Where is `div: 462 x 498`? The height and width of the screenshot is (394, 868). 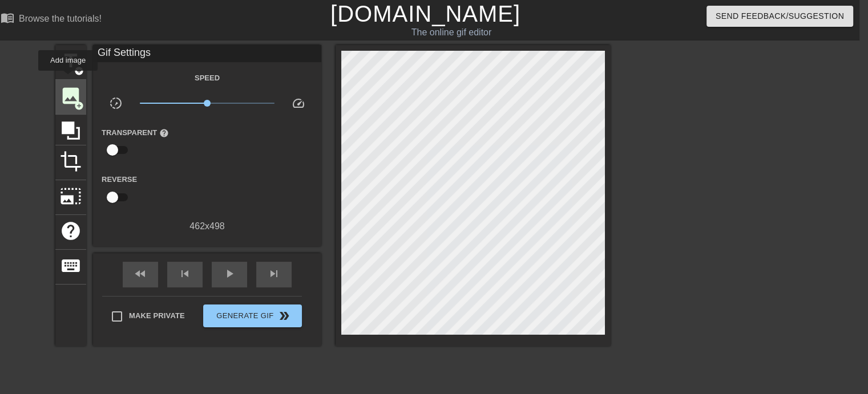
div: 462 x 498 is located at coordinates (207, 226).